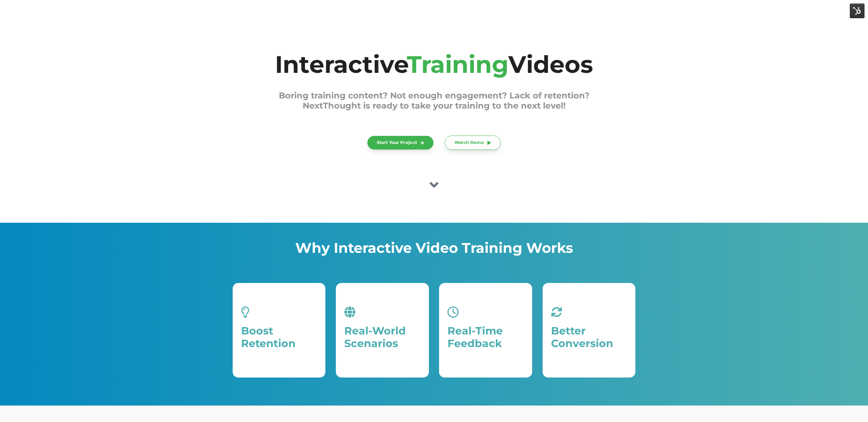  I want to click on img: HubSpot Tools Menu Toggle, so click(857, 11).